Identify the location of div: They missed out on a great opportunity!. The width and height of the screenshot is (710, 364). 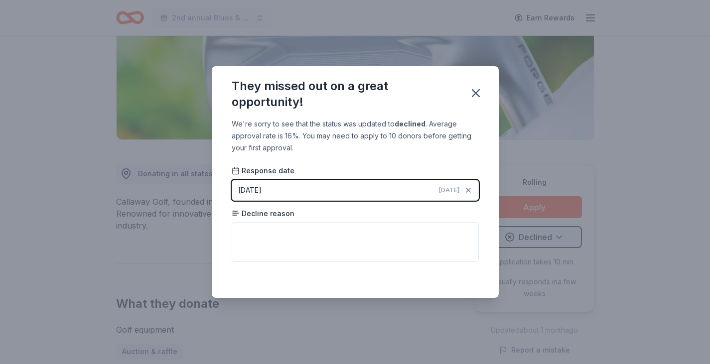
(344, 94).